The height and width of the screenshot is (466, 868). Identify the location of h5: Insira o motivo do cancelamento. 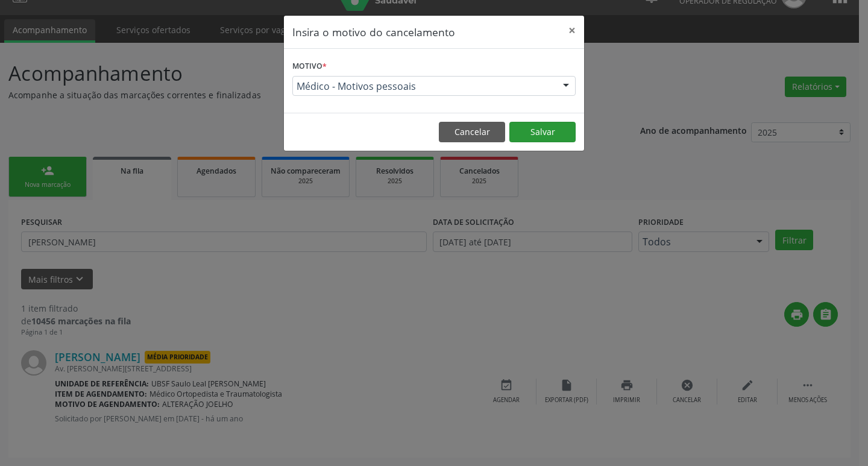
(374, 32).